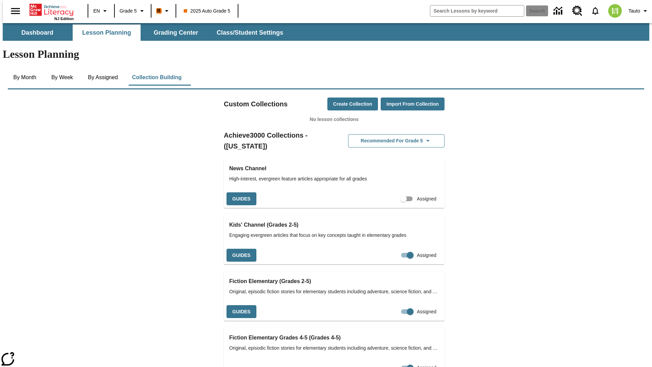  What do you see at coordinates (128, 11) in the screenshot?
I see `span: Grade 5` at bounding box center [128, 11].